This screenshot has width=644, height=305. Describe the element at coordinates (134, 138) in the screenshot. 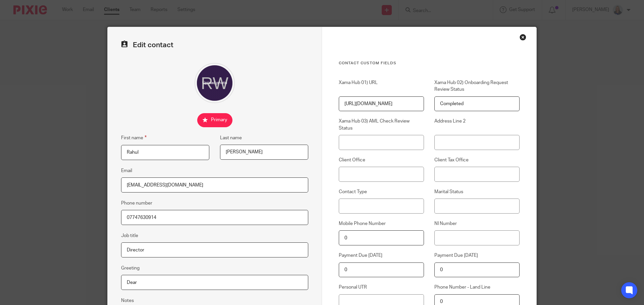

I see `label: First name` at that location.